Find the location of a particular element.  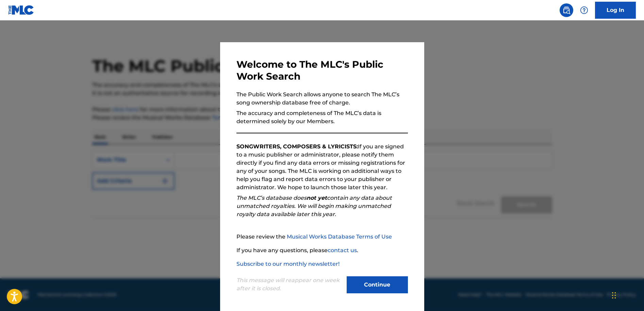

strong: SONGWRITERS, COMPOSERS & LYRICISTS: is located at coordinates (297, 146).